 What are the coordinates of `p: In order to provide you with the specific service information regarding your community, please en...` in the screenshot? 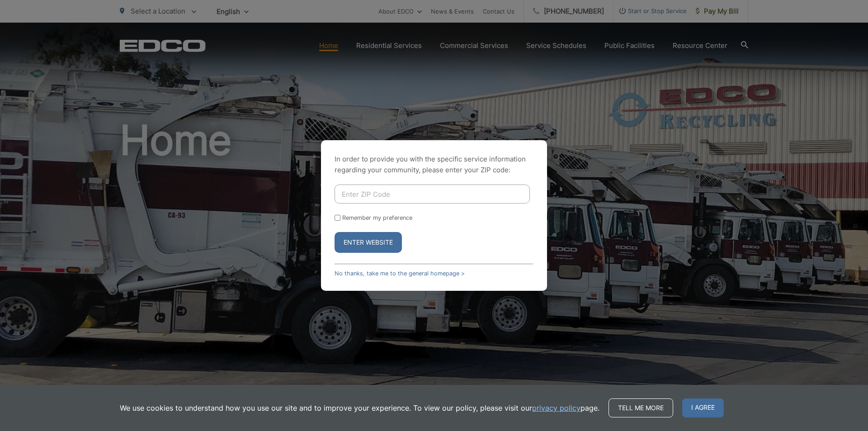 It's located at (434, 164).